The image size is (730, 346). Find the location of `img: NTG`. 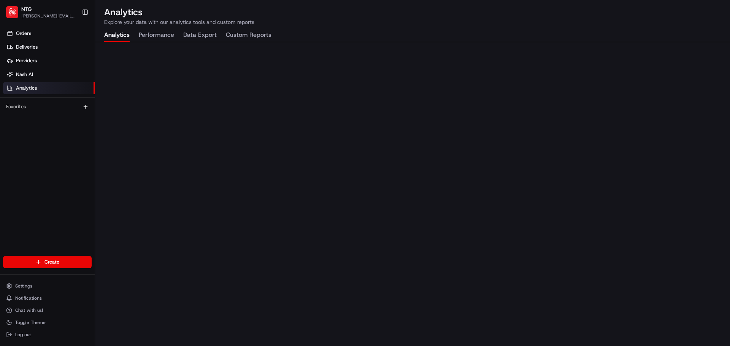

img: NTG is located at coordinates (12, 12).